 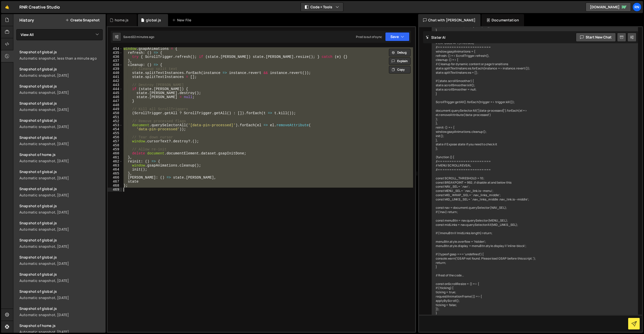 I want to click on div: 443, so click(x=115, y=85).